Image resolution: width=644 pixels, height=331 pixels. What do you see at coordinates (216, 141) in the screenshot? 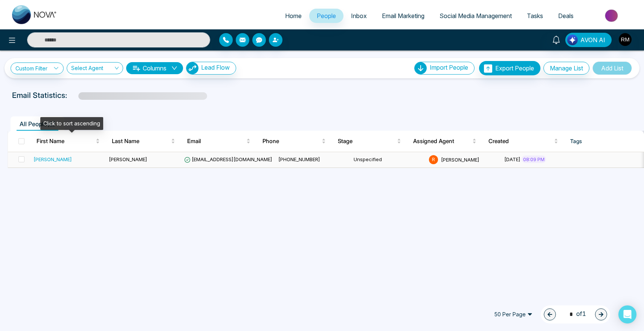
I see `span: Email` at bounding box center [216, 141].